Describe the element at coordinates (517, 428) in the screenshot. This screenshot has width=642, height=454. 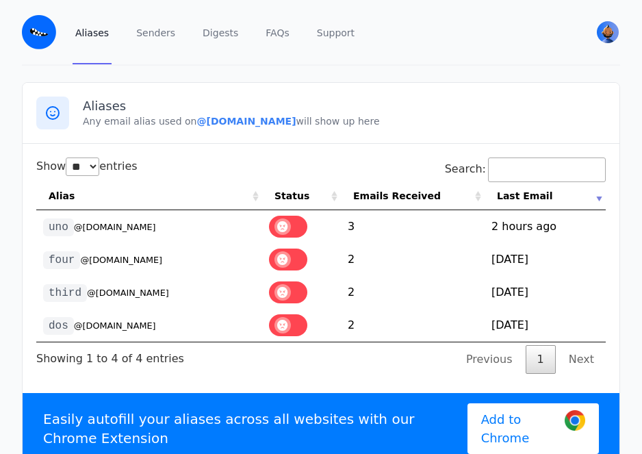
I see `span: Add to Chrome` at that location.